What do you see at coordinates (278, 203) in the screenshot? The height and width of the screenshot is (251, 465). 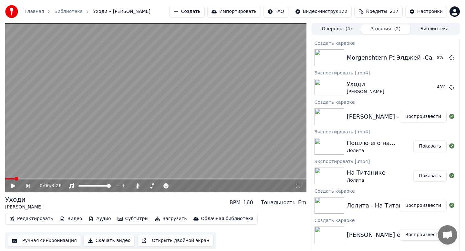 I see `div: Тональность` at bounding box center [278, 203].